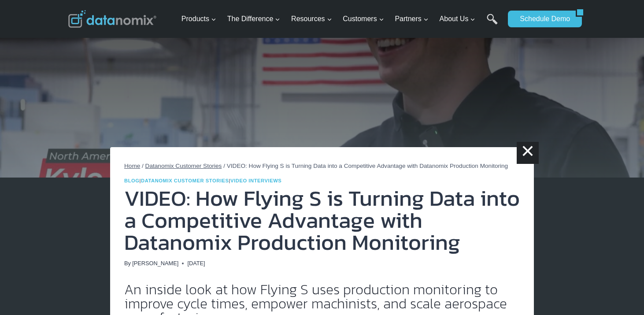  Describe the element at coordinates (368, 166) in the screenshot. I see `span: VIDEO: How Flying S is Turning Data into a Competitive Advantage with Datanomix Production Monito...` at that location.